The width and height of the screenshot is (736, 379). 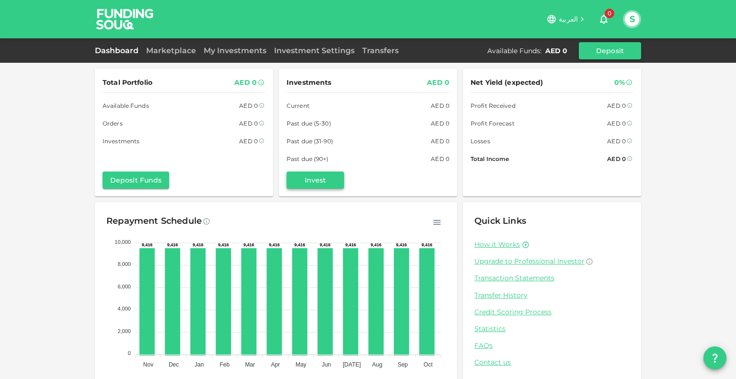 I want to click on a: Transfer History, so click(x=552, y=295).